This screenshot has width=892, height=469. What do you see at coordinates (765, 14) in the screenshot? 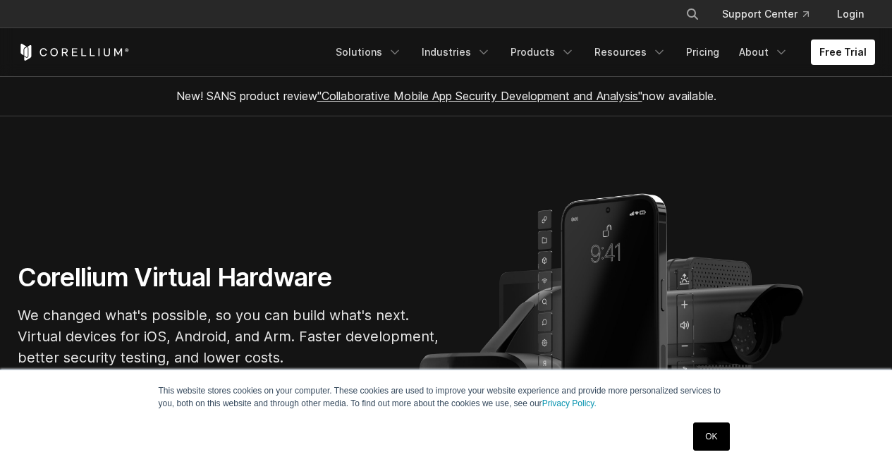
I see `a: Support Center` at bounding box center [765, 14].